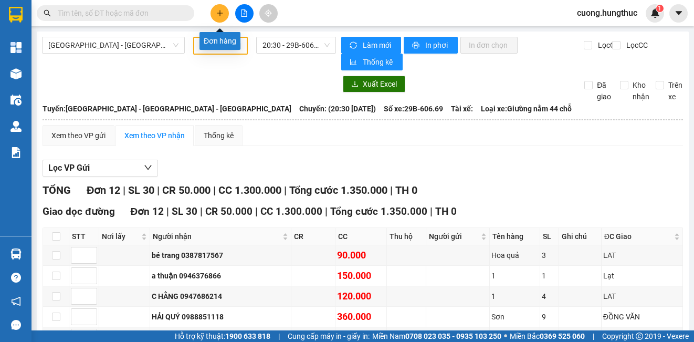 This screenshot has width=694, height=342. I want to click on img: logo-vxr, so click(16, 15).